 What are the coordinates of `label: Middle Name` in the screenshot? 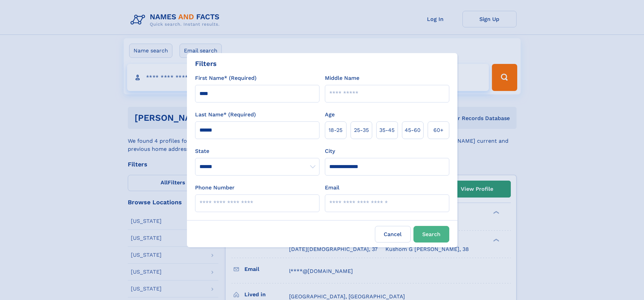 It's located at (342, 78).